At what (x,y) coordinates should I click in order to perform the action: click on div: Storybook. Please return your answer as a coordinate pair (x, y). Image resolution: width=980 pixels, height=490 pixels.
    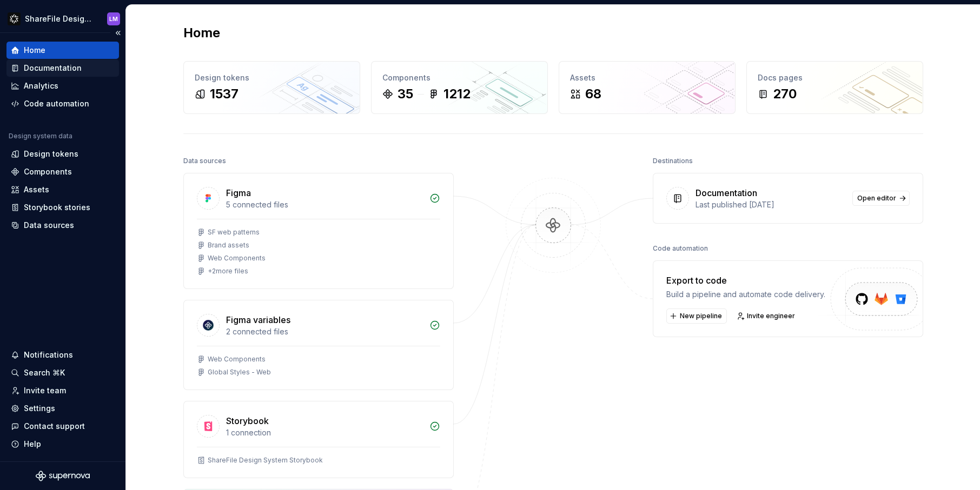
    Looking at the image, I should click on (247, 421).